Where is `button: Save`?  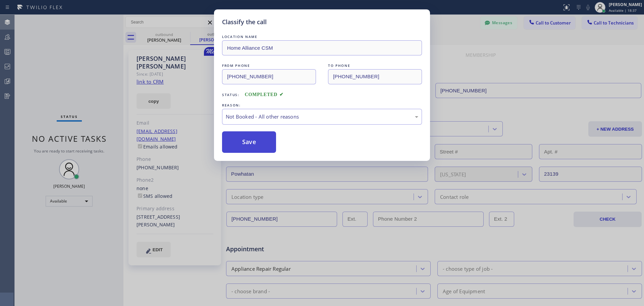
button: Save is located at coordinates (249, 142).